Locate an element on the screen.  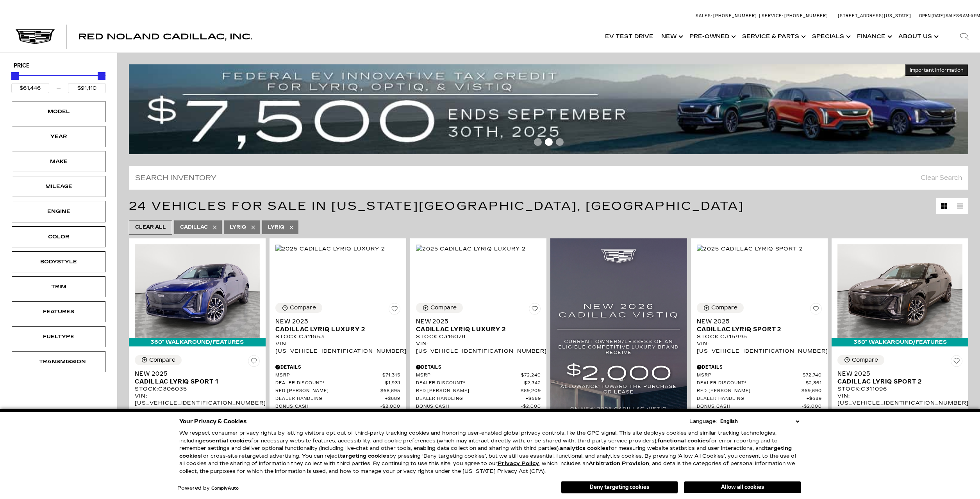
select: Language Select is located at coordinates (759, 421).